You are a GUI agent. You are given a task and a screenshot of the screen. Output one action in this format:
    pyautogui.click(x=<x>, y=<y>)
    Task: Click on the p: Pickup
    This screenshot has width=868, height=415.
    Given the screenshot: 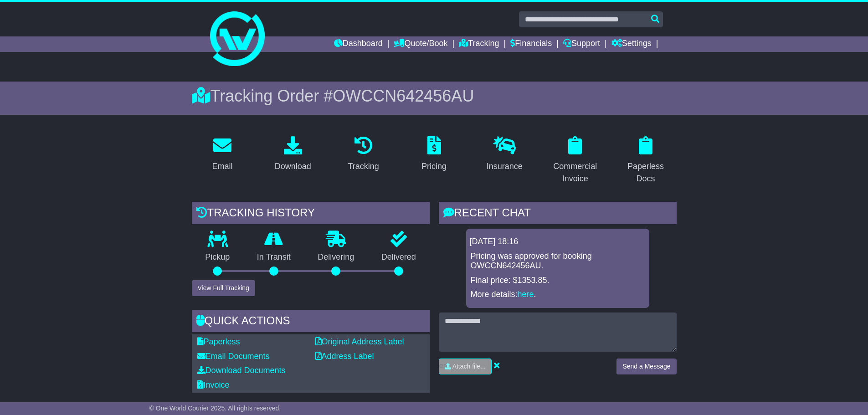 What is the action you would take?
    pyautogui.click(x=218, y=257)
    